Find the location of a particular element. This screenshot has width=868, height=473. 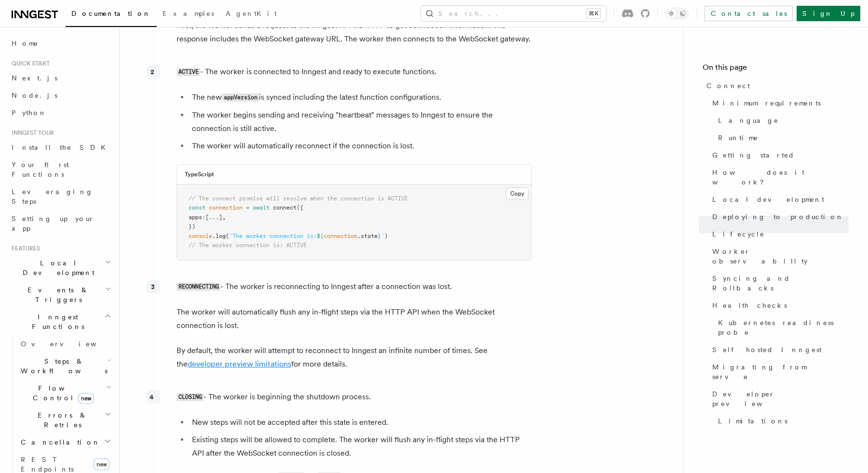

span: REST Endpoints is located at coordinates (47, 465).